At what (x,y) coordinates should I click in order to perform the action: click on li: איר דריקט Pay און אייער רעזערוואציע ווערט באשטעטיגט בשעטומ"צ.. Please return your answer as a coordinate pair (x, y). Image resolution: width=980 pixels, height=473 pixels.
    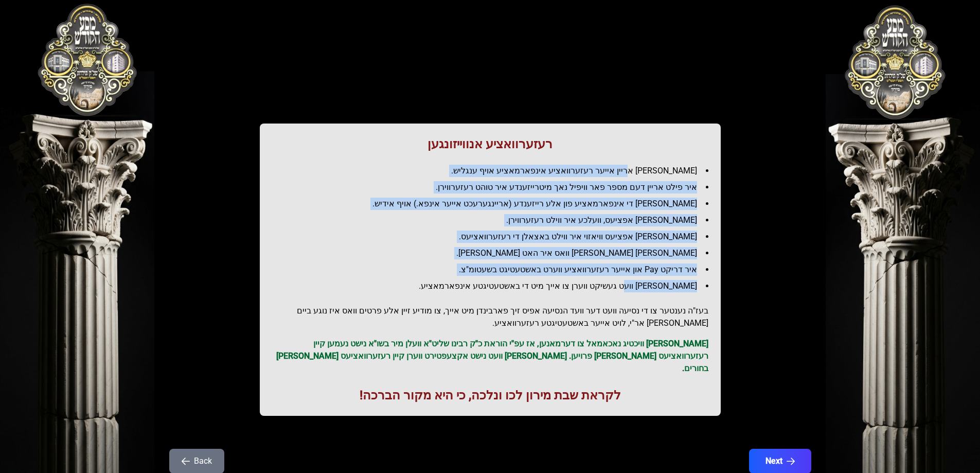
    Looking at the image, I should click on (494, 270).